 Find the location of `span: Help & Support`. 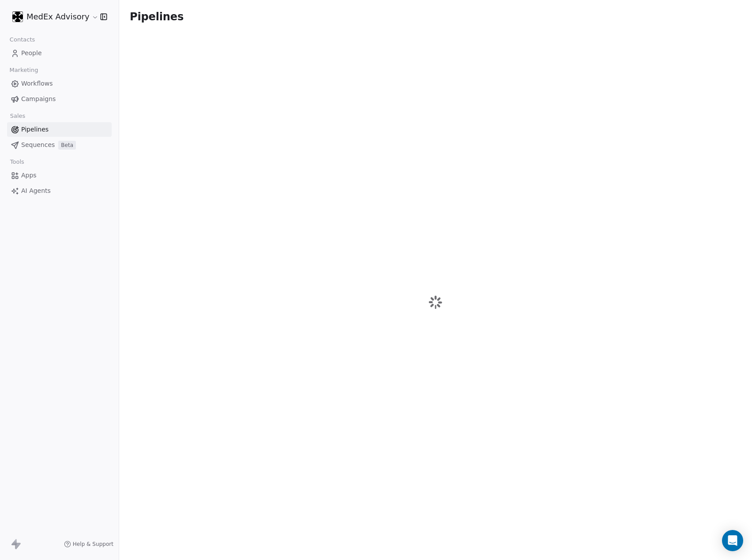

span: Help & Support is located at coordinates (93, 544).